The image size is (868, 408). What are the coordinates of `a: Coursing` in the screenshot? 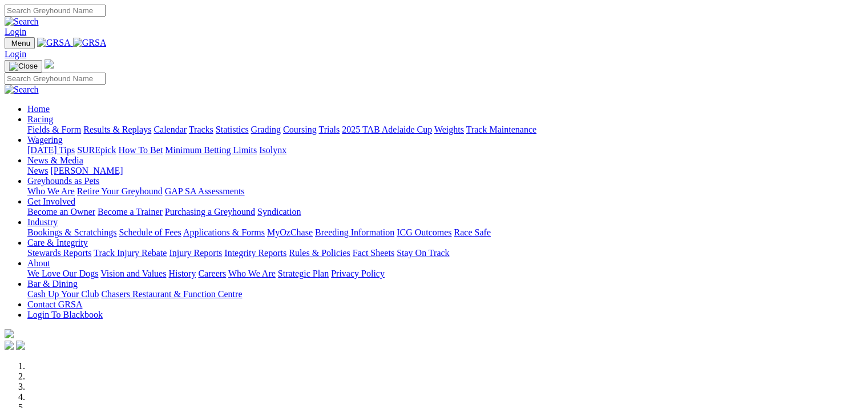 It's located at (300, 129).